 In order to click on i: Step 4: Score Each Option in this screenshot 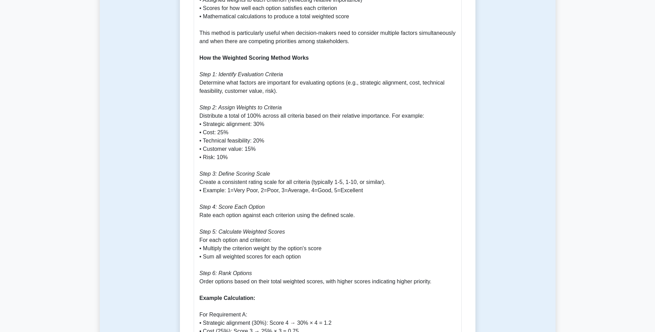, I will do `click(232, 207)`.